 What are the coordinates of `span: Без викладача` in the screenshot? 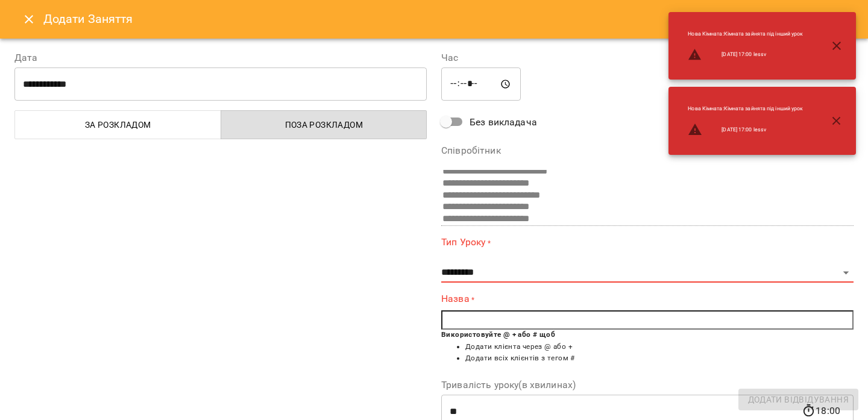 It's located at (503, 122).